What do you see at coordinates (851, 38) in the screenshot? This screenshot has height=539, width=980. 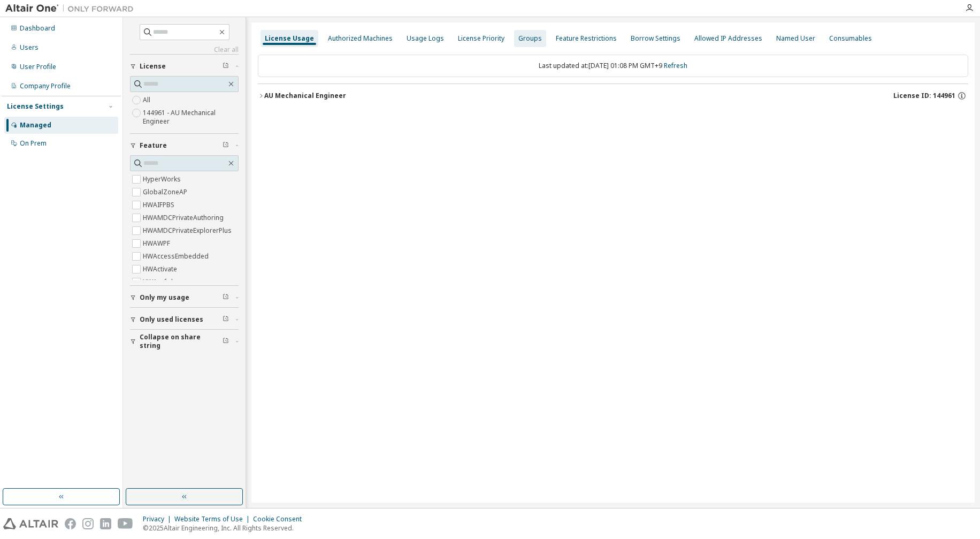 I see `div: Consumables` at bounding box center [851, 38].